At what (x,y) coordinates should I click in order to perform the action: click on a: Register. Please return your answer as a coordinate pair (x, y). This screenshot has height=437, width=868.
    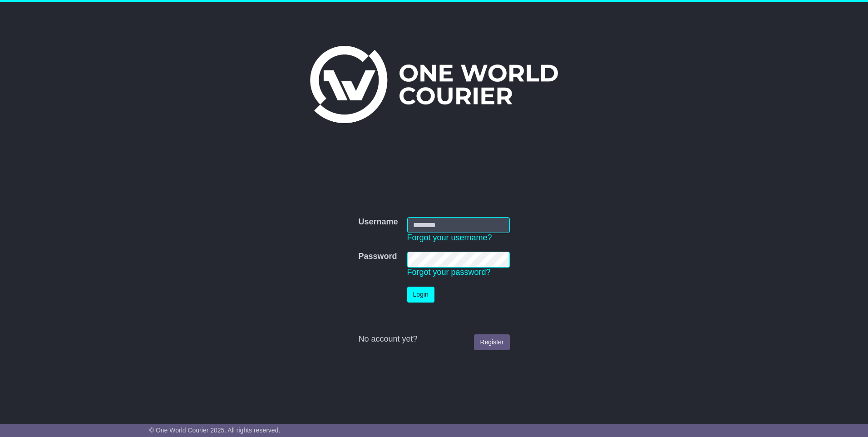
    Looking at the image, I should click on (492, 342).